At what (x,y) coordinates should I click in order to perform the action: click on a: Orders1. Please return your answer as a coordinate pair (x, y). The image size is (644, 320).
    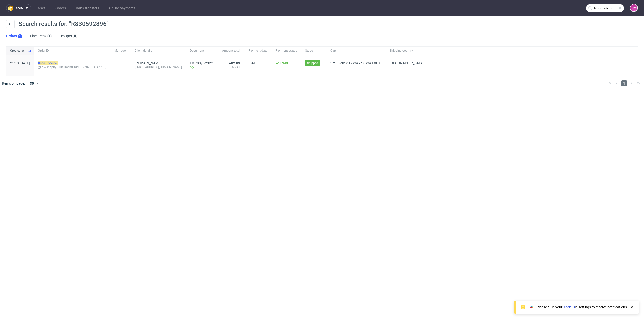
    Looking at the image, I should click on (14, 36).